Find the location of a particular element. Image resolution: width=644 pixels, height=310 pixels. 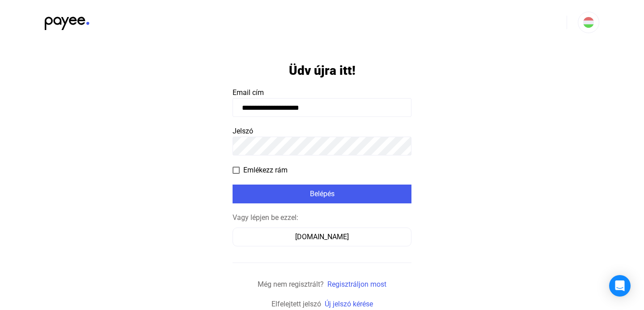

div: Open Intercom Messenger is located at coordinates (619, 285).